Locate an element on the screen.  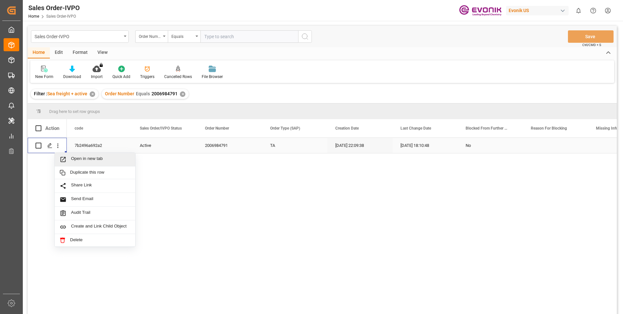
div: View is located at coordinates (102, 53).